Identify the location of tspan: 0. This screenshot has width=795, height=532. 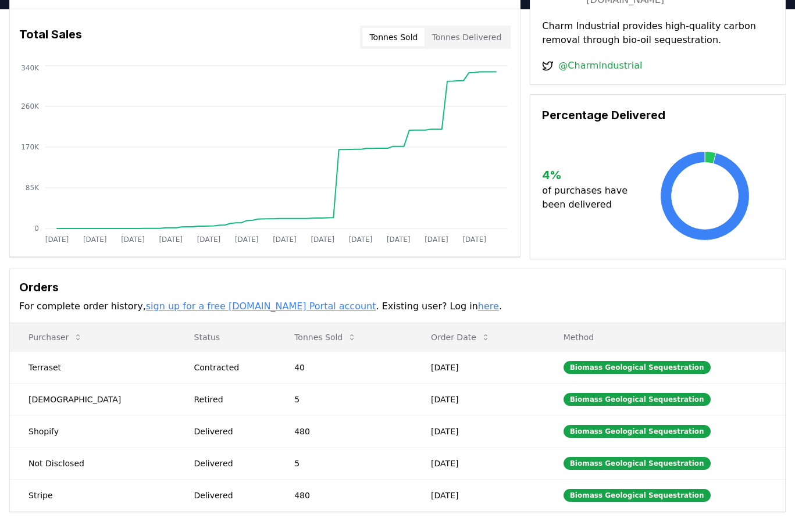
(37, 228).